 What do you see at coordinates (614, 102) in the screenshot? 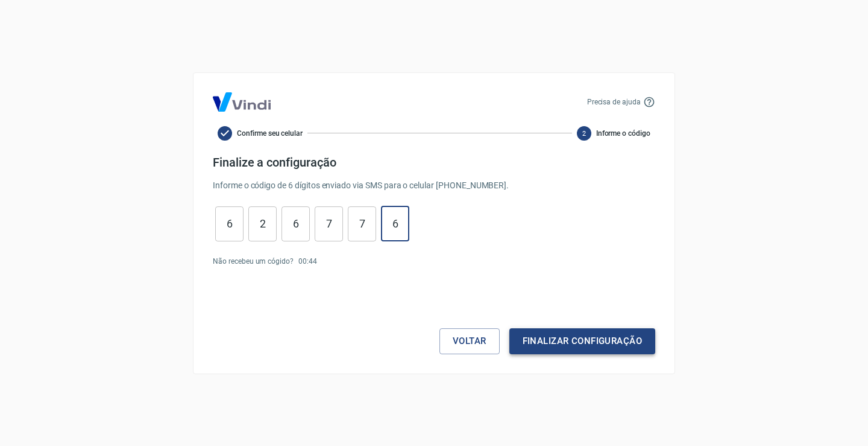
I see `p: Precisa de ajuda` at bounding box center [614, 102].